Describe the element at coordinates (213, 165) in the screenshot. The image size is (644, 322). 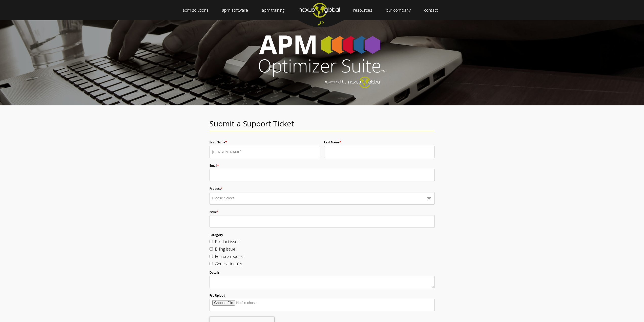
I see `span: Email` at that location.